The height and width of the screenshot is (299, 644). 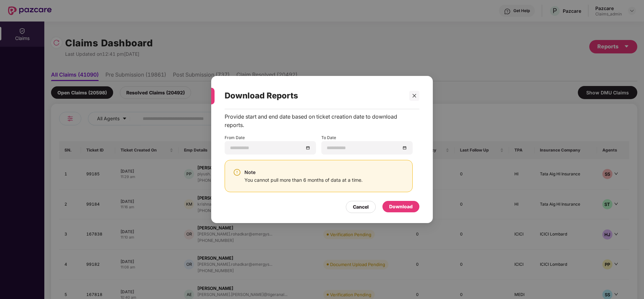 I want to click on div: Download Reports, so click(x=314, y=96).